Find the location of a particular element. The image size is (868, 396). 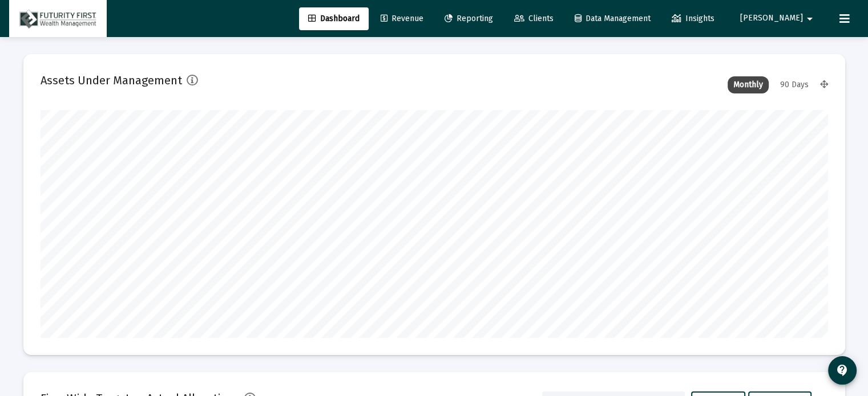

a: Revenue is located at coordinates (402, 19).